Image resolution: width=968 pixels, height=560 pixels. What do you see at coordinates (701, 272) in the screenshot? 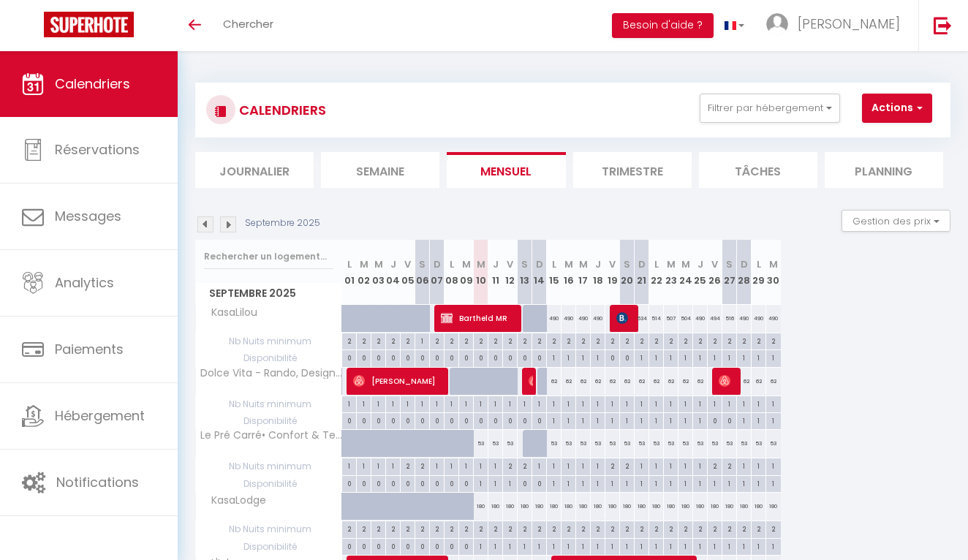
I see `th: 25` at bounding box center [701, 272].